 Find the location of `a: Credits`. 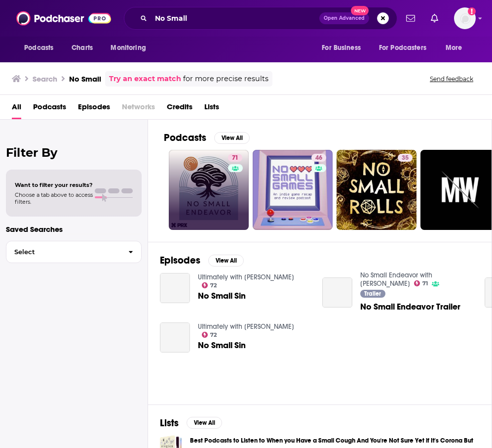

a: Credits is located at coordinates (180, 109).